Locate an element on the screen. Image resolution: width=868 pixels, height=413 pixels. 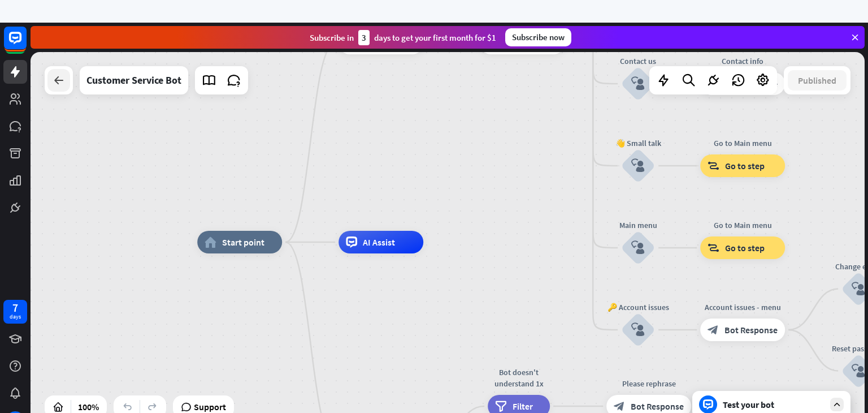
div: Contact info is located at coordinates (743, 61).